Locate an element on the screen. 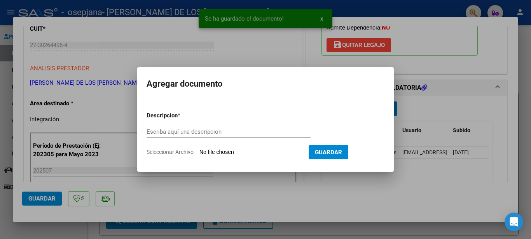 The width and height of the screenshot is (531, 239). span: Seleccionar Archivo is located at coordinates (170, 152).